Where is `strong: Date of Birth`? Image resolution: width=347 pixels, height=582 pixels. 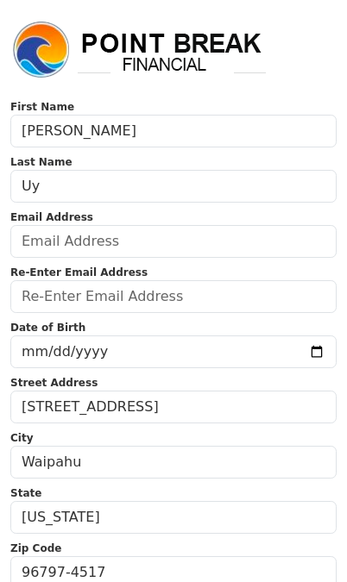
strong: Date of Birth is located at coordinates (47, 328).